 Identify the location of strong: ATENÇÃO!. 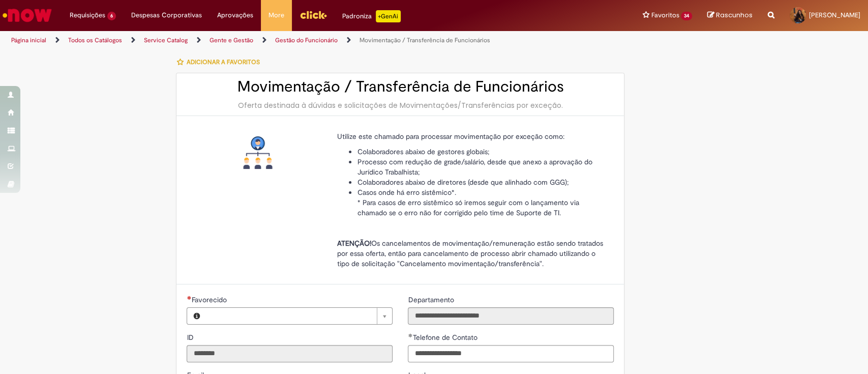
(353, 243).